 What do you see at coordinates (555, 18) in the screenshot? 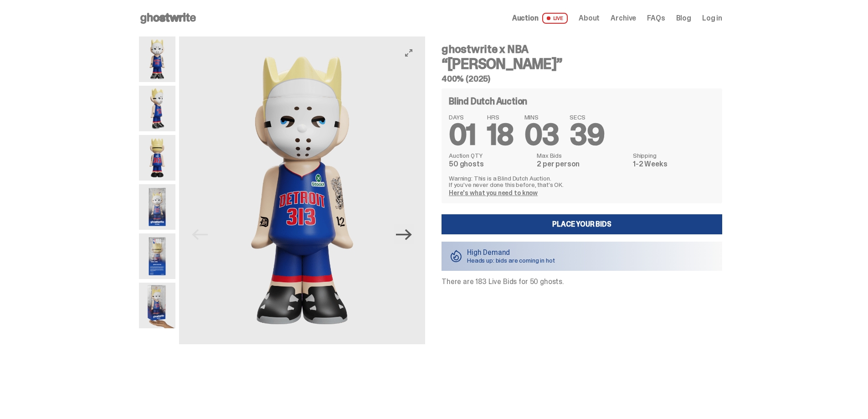
I see `span: LIVE` at bounding box center [555, 18].